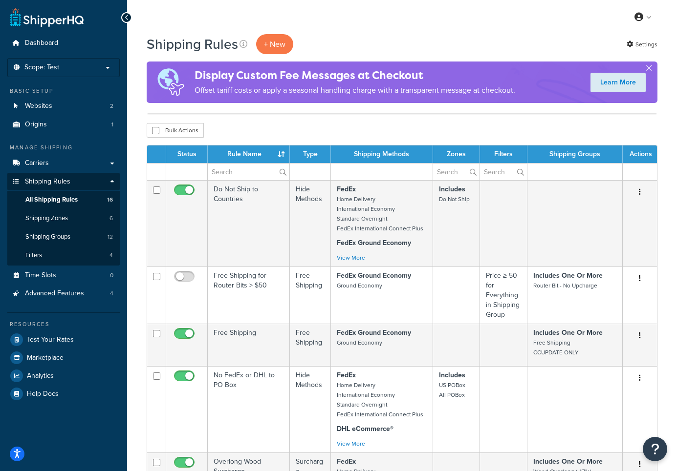 The height and width of the screenshot is (471, 677). I want to click on li: Help Docs, so click(64, 394).